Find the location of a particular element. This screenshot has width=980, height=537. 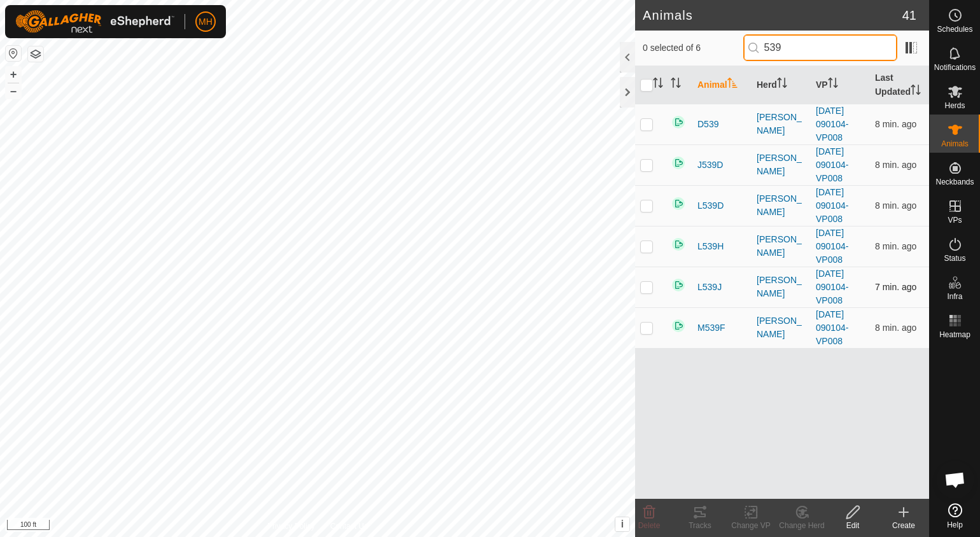

input: Search (S) is located at coordinates (821, 47).